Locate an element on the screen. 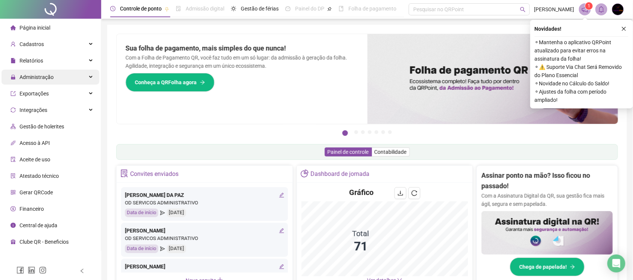  span: Painel do DP is located at coordinates (310, 9).